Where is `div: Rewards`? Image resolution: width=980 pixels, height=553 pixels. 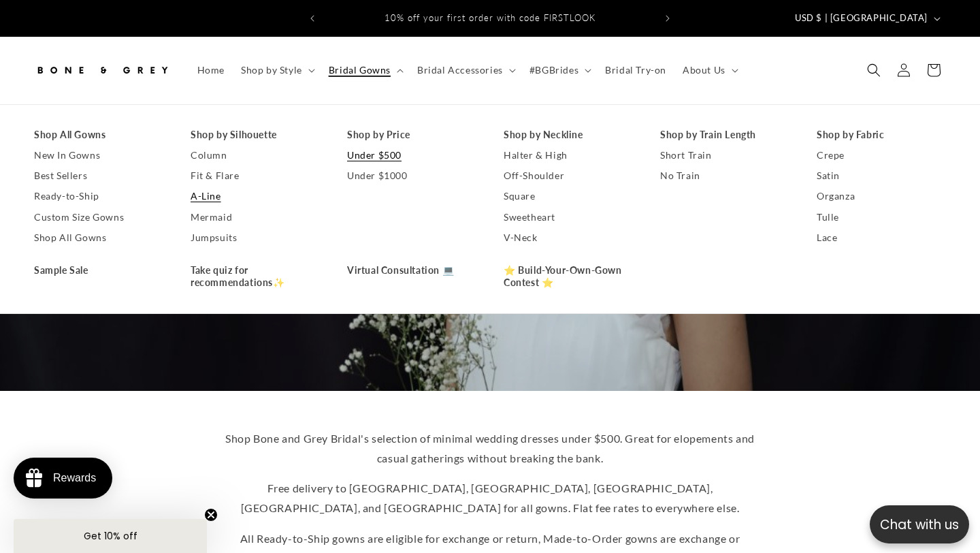
div: Rewards is located at coordinates (74, 478).